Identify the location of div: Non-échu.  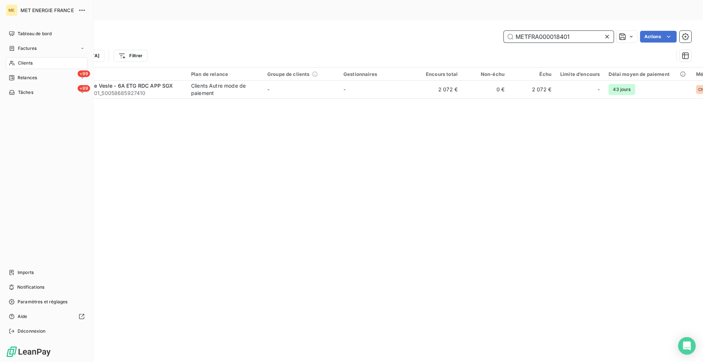
(486, 74).